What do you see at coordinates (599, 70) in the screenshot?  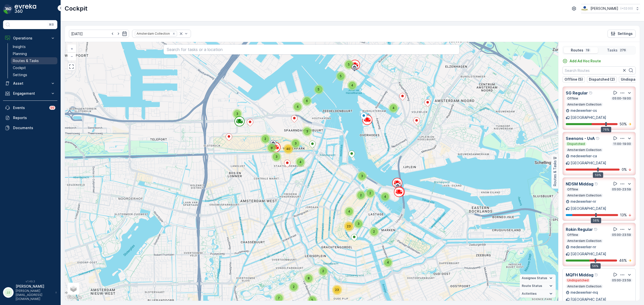 I see `input: Search Routes` at bounding box center [599, 70].